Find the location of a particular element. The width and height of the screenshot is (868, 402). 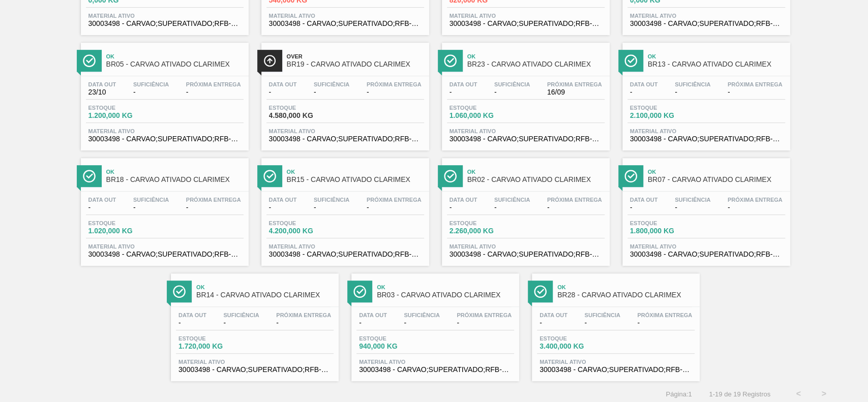

span: BR15 - CARVAO ATIVADO CLARIMEX is located at coordinates (355, 180).